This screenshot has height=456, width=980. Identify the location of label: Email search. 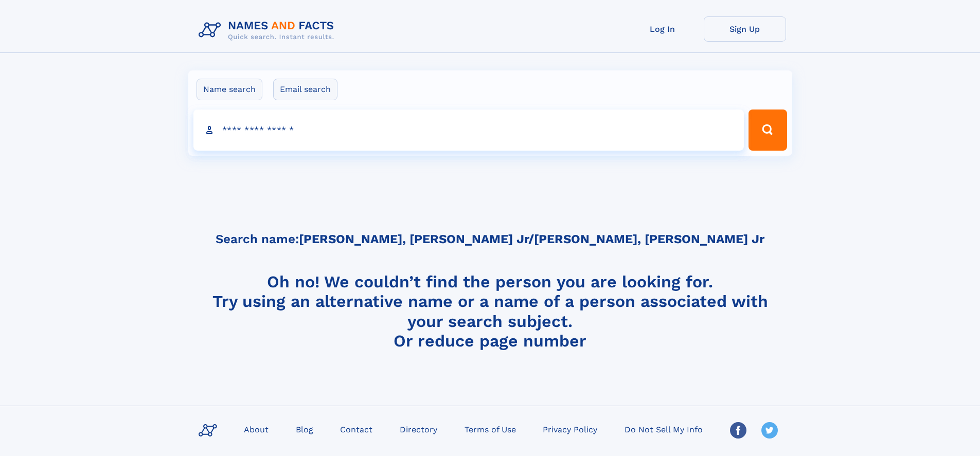
(305, 89).